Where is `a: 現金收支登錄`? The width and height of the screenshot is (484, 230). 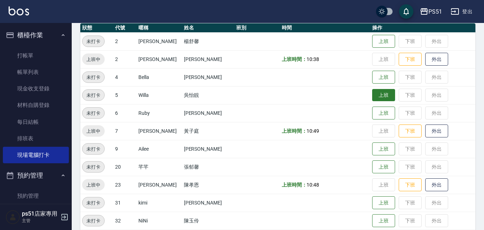 a: 現金收支登錄 is located at coordinates (36, 89).